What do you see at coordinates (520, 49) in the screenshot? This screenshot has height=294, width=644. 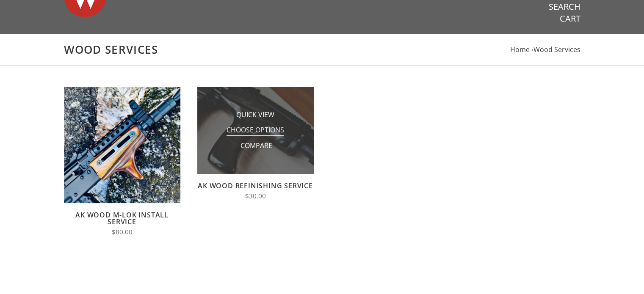 I see `a: Home` at bounding box center [520, 49].